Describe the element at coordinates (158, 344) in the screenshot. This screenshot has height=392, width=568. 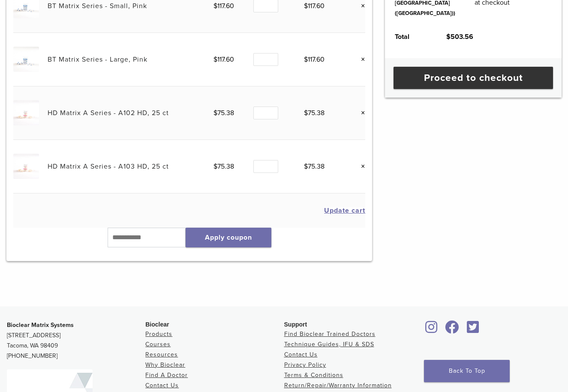
I see `a: Courses` at that location.